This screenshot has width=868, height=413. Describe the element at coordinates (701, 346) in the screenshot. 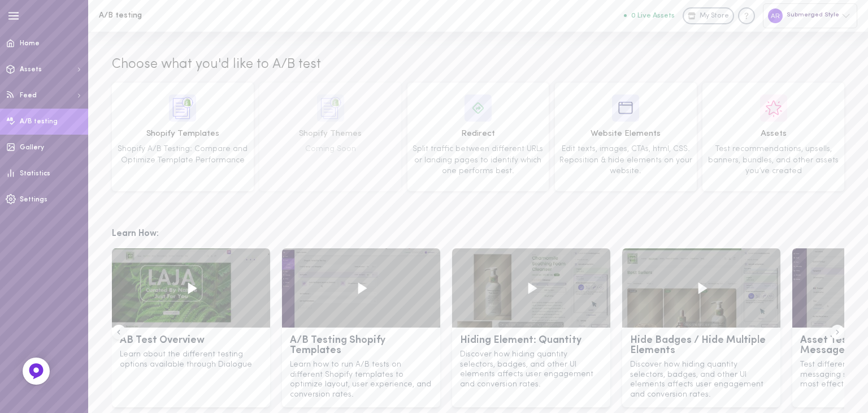

I see `h4: Hide Badges / Hide Multiple Elements` at that location.